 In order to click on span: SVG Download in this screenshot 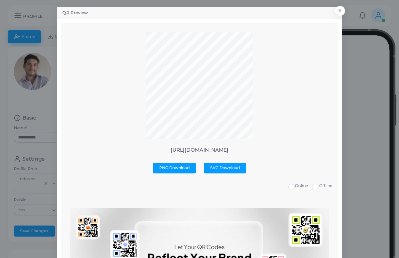, I will do `click(225, 168)`.